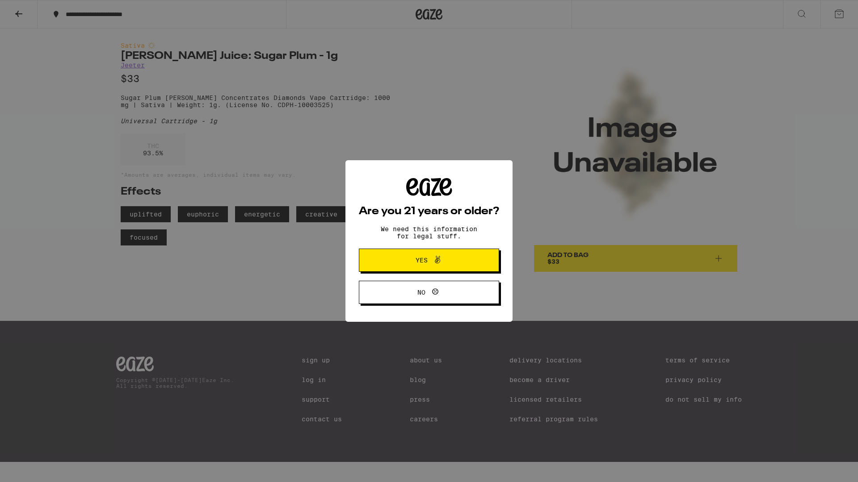 This screenshot has width=858, height=482. What do you see at coordinates (421, 293) in the screenshot?
I see `span: No` at bounding box center [421, 293].